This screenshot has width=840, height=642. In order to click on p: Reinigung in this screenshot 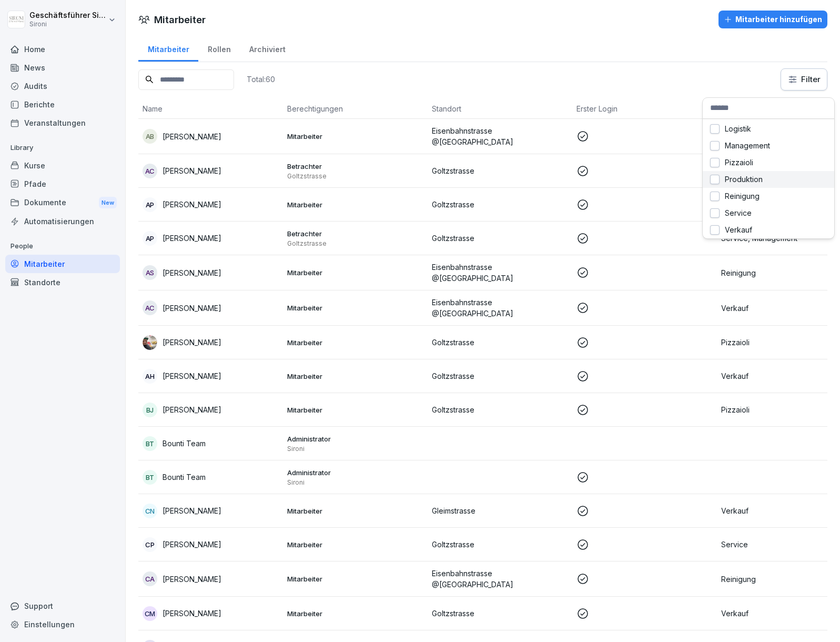, I will do `click(742, 196)`.